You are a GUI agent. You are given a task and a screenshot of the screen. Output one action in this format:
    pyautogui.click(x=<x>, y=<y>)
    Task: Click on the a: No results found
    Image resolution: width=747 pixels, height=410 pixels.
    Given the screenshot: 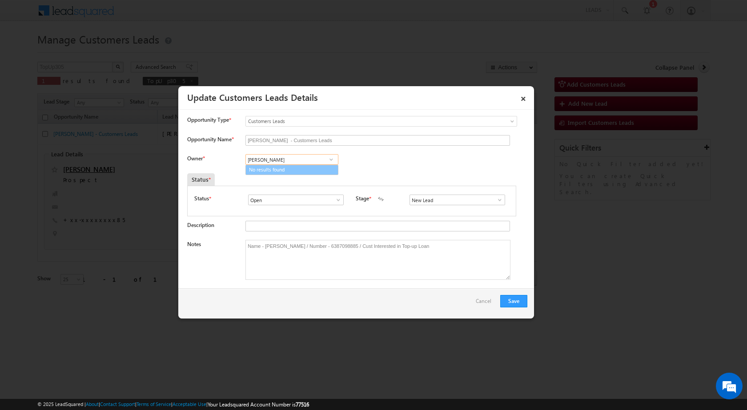 What is the action you would take?
    pyautogui.click(x=292, y=170)
    